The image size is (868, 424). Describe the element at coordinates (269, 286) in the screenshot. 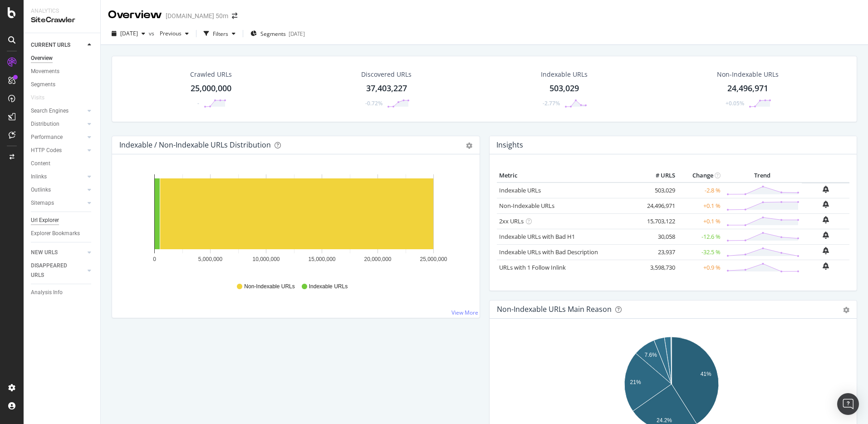

I see `span: Non-Indexable URLs` at that location.